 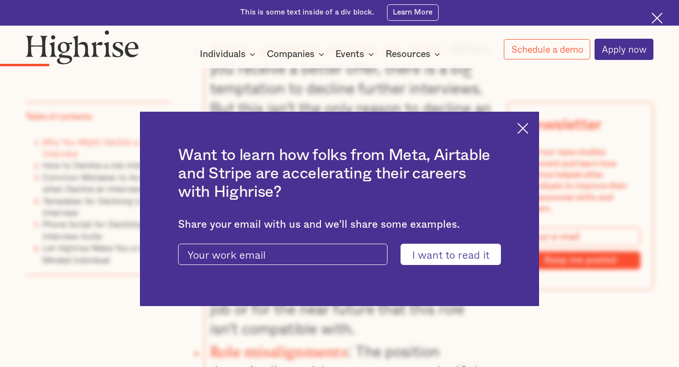 What do you see at coordinates (451, 254) in the screenshot?
I see `input: I want to read it` at bounding box center [451, 254].